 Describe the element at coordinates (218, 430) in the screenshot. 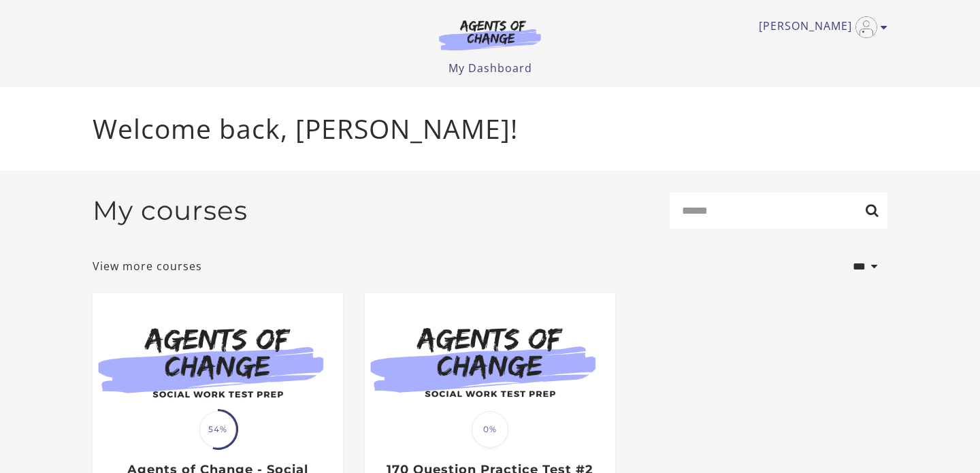

I see `span: 54%` at that location.